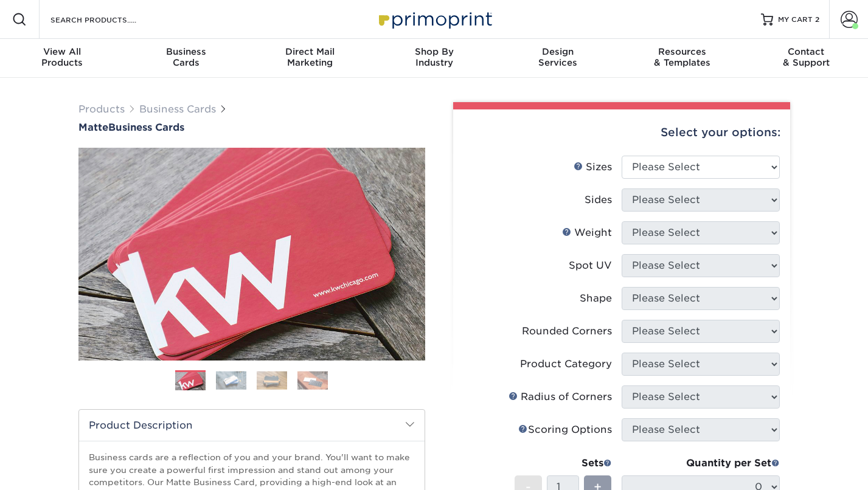 This screenshot has width=868, height=490. I want to click on img: Business Cards 04, so click(313, 380).